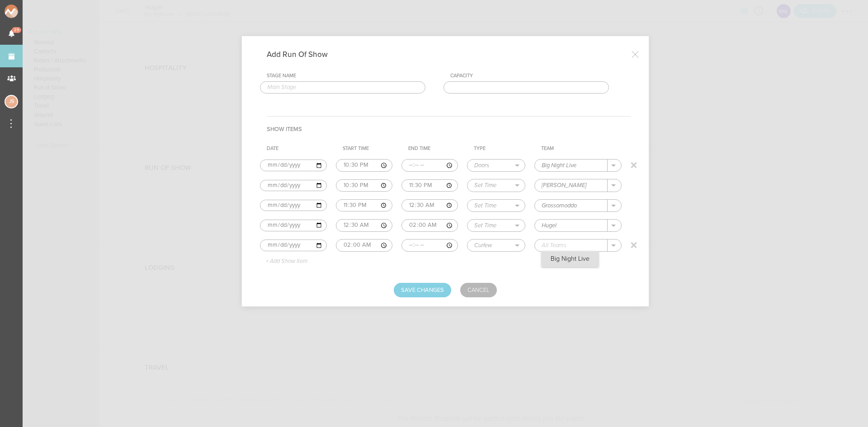  I want to click on th: End Time, so click(434, 148).